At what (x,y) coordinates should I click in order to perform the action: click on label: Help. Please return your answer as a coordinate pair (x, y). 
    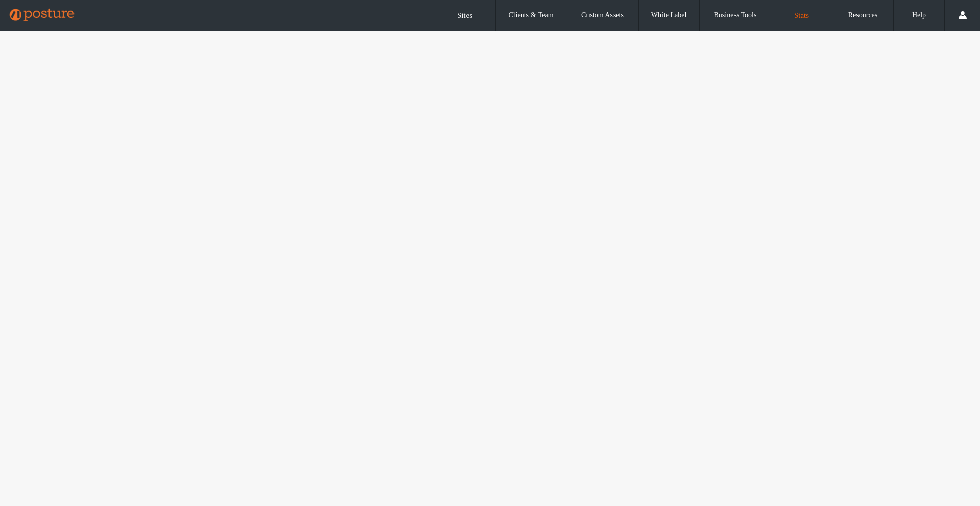
    Looking at the image, I should click on (919, 15).